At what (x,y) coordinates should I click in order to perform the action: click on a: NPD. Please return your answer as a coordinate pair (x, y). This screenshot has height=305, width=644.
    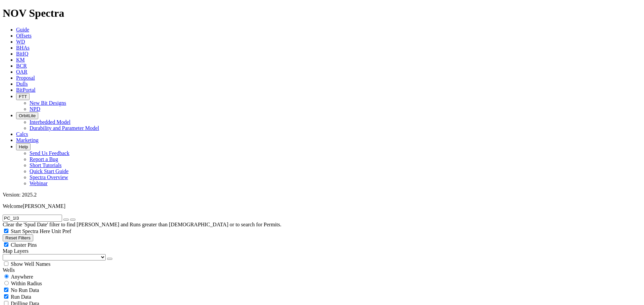
    Looking at the image, I should click on (35, 109).